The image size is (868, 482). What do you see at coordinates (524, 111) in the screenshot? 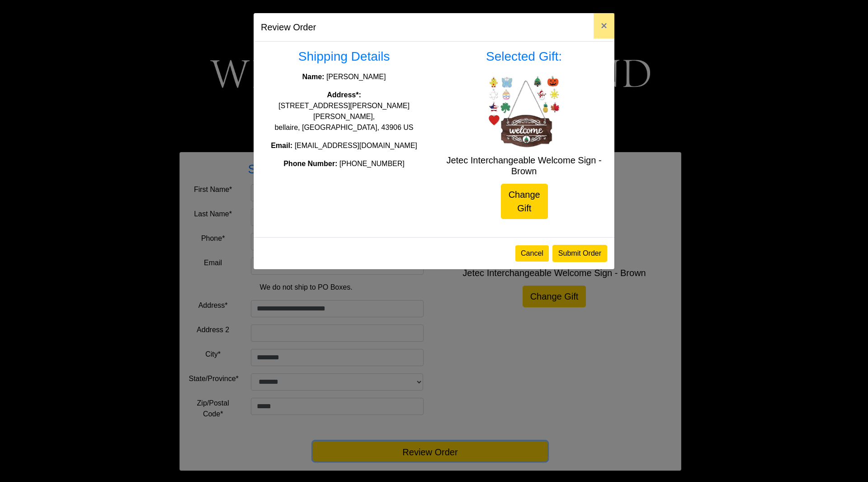
I see `img: Jetec Interchangeable Welcome Sign - Brown` at bounding box center [524, 111].